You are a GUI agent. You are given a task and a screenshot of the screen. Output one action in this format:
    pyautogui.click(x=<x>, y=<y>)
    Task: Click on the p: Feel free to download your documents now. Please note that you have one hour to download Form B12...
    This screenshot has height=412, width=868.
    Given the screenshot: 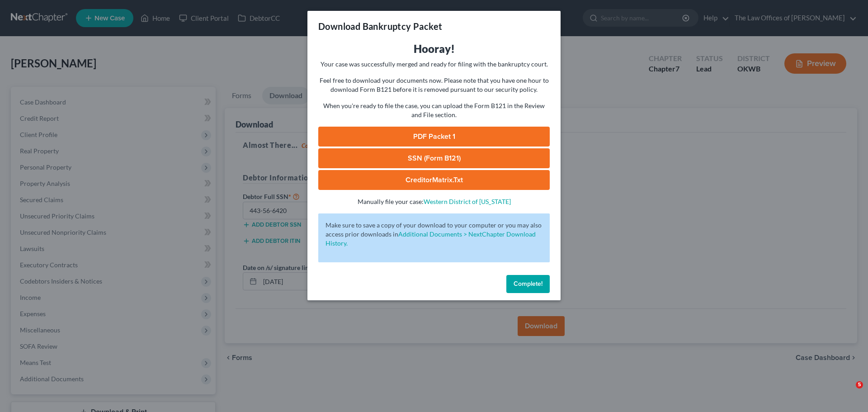 What is the action you would take?
    pyautogui.click(x=434, y=85)
    